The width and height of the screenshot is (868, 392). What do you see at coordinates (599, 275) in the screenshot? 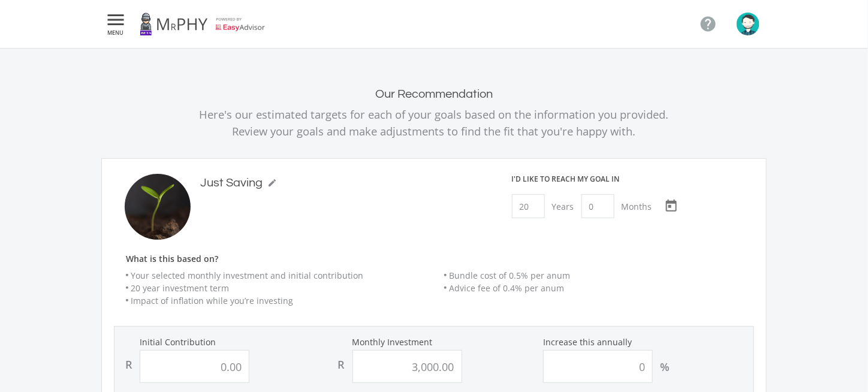
I see `li: Bundle cost of 0.5% per anum` at bounding box center [599, 275].